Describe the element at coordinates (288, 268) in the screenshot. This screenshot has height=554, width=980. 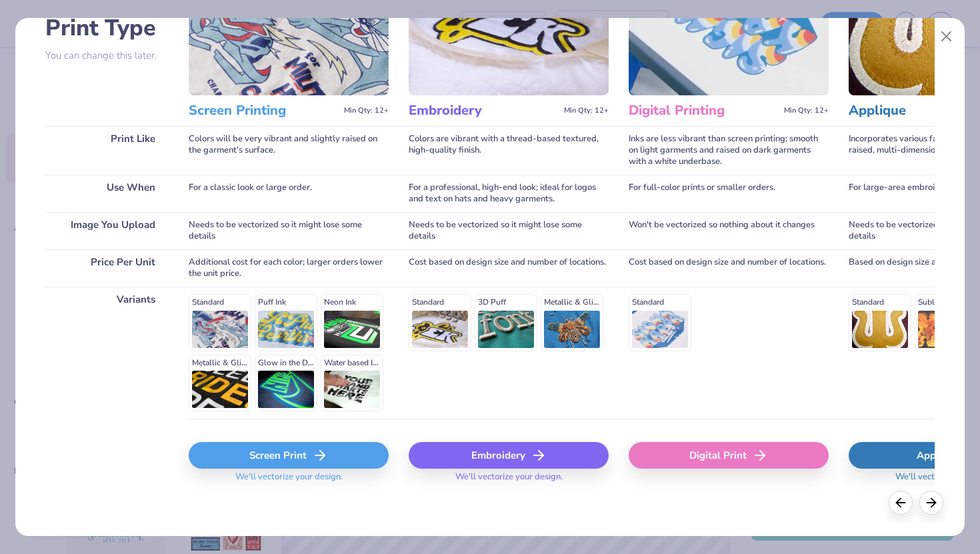
I see `div: Additional cost for each color; larger orders lower the unit price.` at that location.